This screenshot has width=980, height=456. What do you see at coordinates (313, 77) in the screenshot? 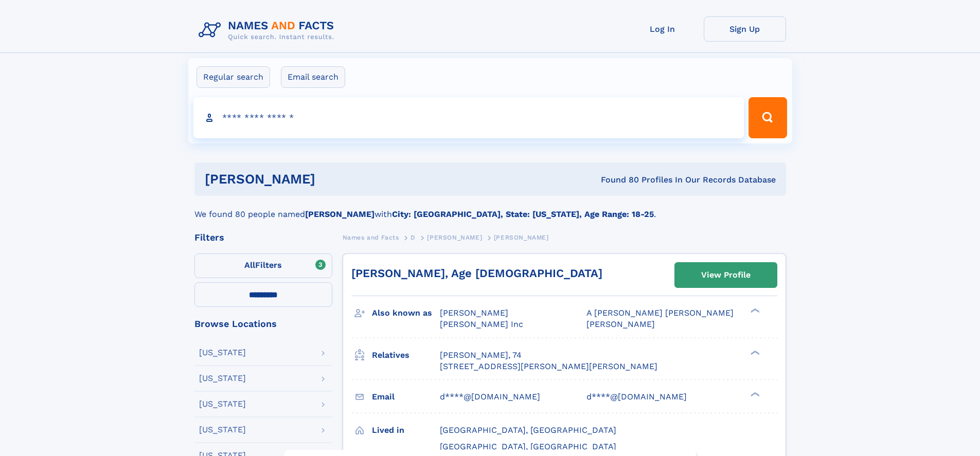
I see `label: Email search` at bounding box center [313, 77].